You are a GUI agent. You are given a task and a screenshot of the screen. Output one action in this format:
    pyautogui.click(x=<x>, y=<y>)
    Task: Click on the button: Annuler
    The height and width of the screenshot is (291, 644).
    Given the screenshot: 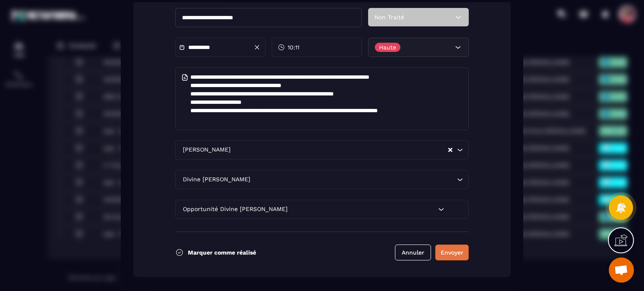 What is the action you would take?
    pyautogui.click(x=413, y=253)
    